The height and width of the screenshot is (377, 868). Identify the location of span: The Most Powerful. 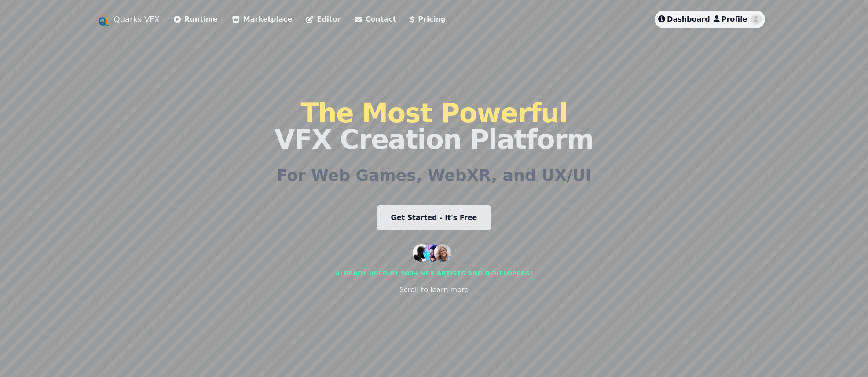
(434, 113).